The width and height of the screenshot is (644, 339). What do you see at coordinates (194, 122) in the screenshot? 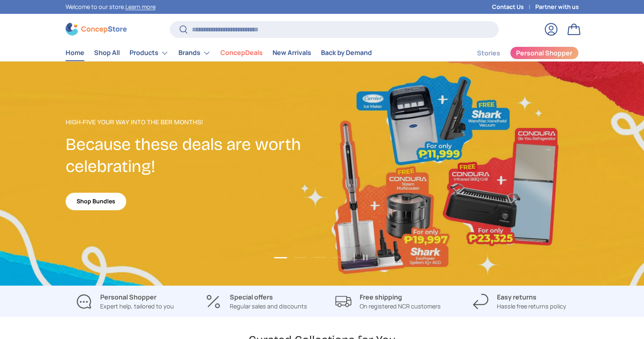
I see `p: High-Five Your Way Into the Ber Months!` at bounding box center [194, 122].